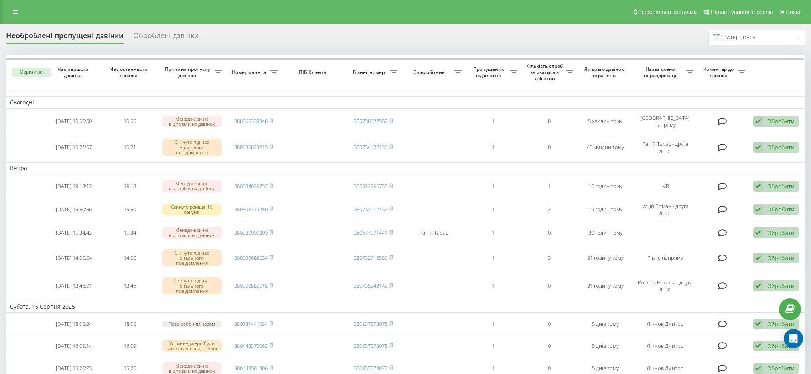 The height and width of the screenshot is (374, 811). What do you see at coordinates (429, 73) in the screenshot?
I see `span: Співробітник` at bounding box center [429, 73].